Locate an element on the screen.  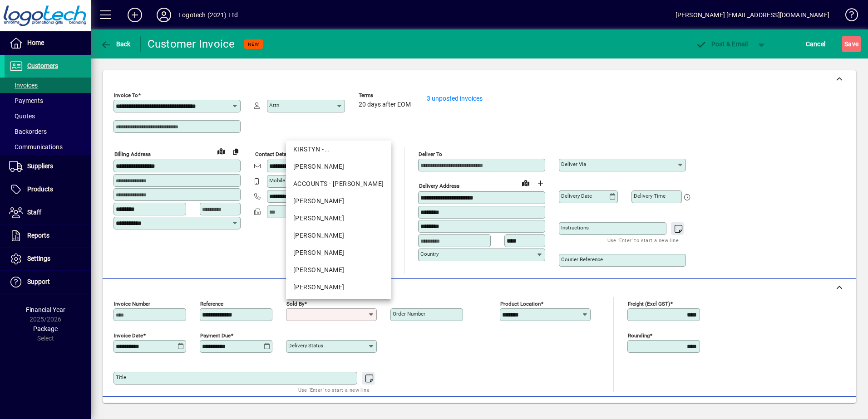
span: Financial Year is located at coordinates (45, 310).